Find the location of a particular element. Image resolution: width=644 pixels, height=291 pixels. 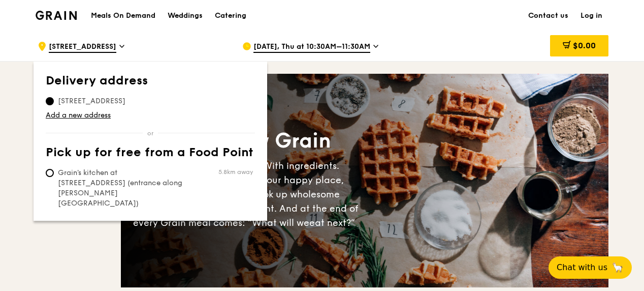

th: Pick up for free from a Food Point is located at coordinates (150, 155).